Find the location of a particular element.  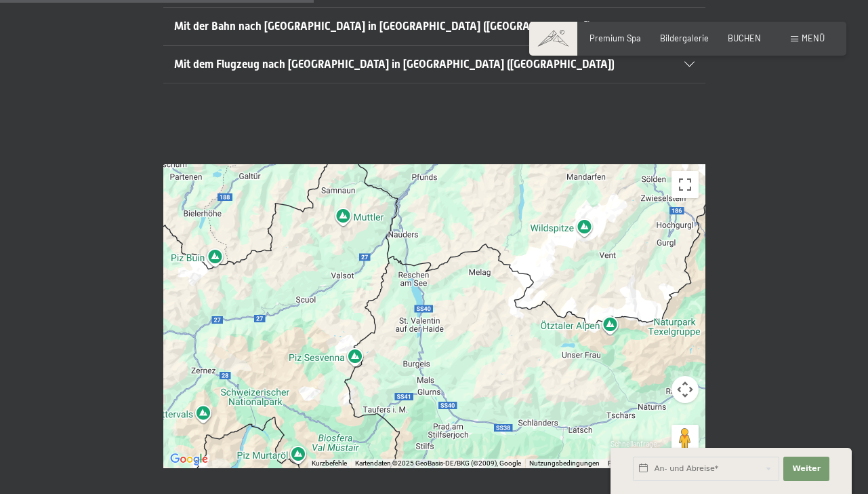

span: BUCHEN is located at coordinates (744, 38).